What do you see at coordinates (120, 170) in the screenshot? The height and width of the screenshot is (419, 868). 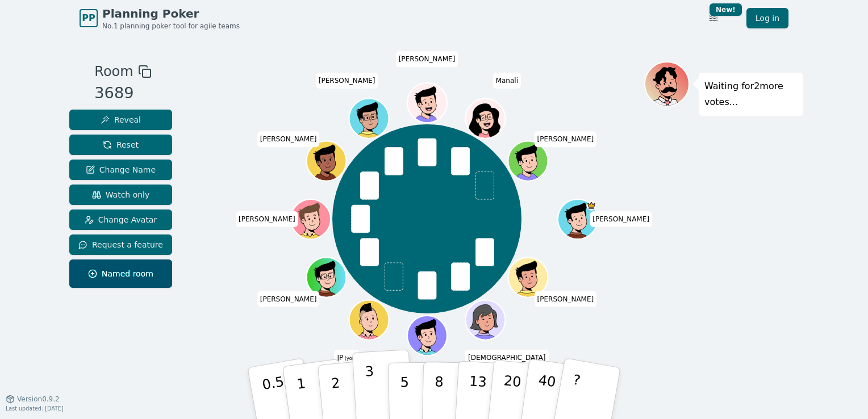 I see `button: Change Name` at bounding box center [120, 170].